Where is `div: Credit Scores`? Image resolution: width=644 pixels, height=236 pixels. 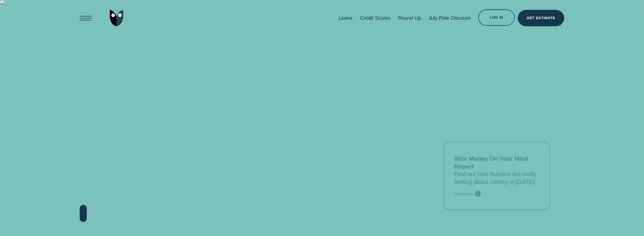
div: Credit Scores is located at coordinates (375, 18).